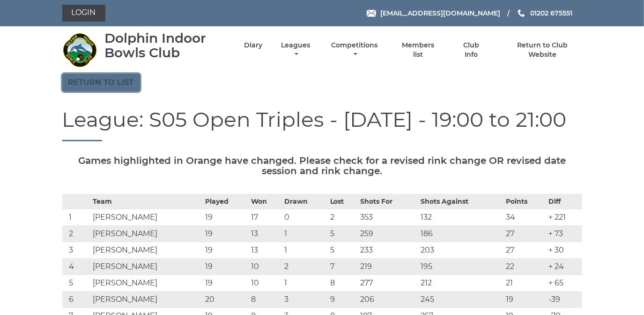 Image resolution: width=644 pixels, height=315 pixels. I want to click on td: 4, so click(76, 266).